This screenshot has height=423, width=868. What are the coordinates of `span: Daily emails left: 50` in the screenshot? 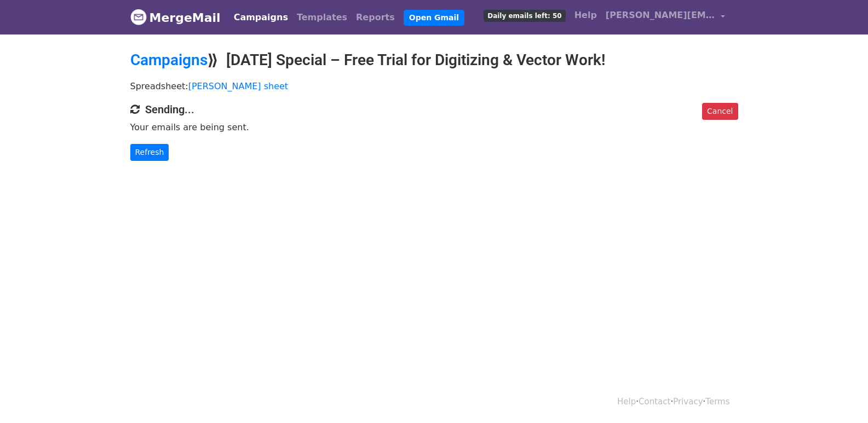 It's located at (524, 16).